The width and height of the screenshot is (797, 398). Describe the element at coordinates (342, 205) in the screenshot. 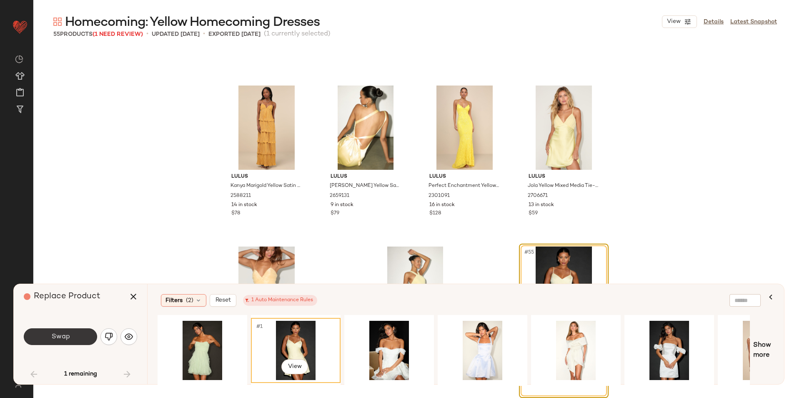

I see `span: 9 in stock` at that location.